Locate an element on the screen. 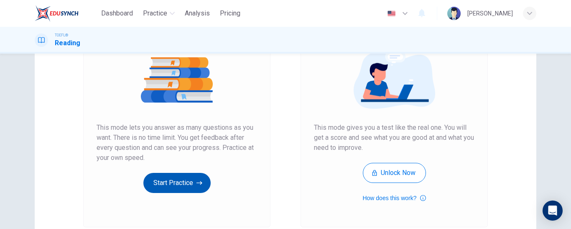 The width and height of the screenshot is (571, 229). span: This mode lets you answer as many questions as you want. There is no time limit. You get feedback... is located at coordinates (177, 143).